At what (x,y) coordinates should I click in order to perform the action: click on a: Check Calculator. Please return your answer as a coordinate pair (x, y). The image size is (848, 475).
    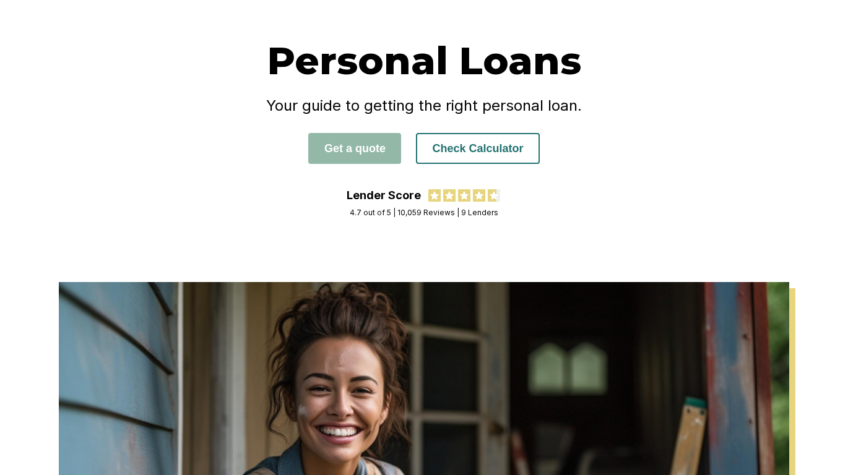
    Looking at the image, I should click on (477, 148).